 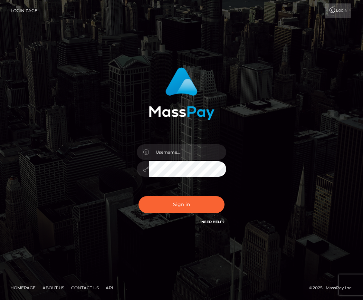 I want to click on a: Homepage, so click(x=23, y=288).